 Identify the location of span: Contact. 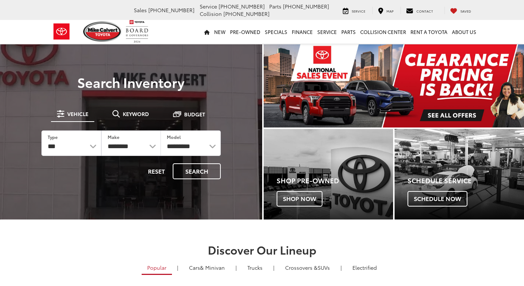
(424, 11).